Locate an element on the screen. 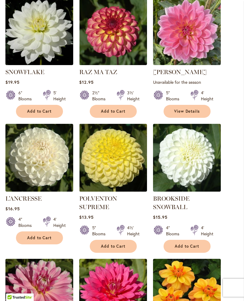  a: View Details is located at coordinates (187, 111).